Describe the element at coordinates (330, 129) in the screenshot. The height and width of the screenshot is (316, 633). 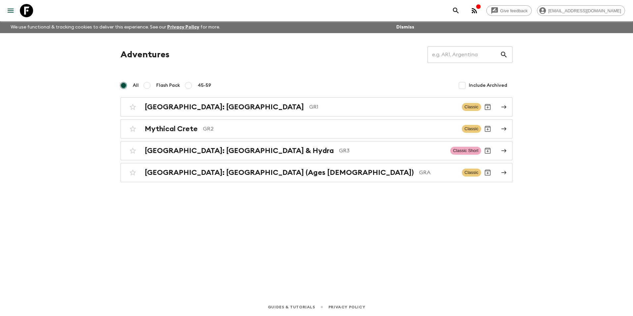
I see `p: GR2` at that location.